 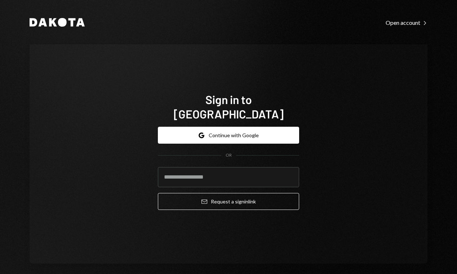 What do you see at coordinates (228, 155) in the screenshot?
I see `div: OR` at bounding box center [228, 155].